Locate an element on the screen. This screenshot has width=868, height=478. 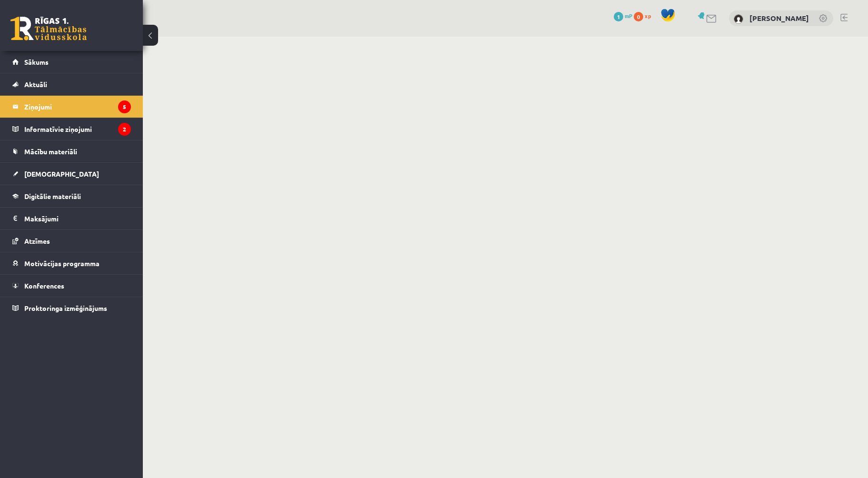
i: 2 is located at coordinates (124, 129).